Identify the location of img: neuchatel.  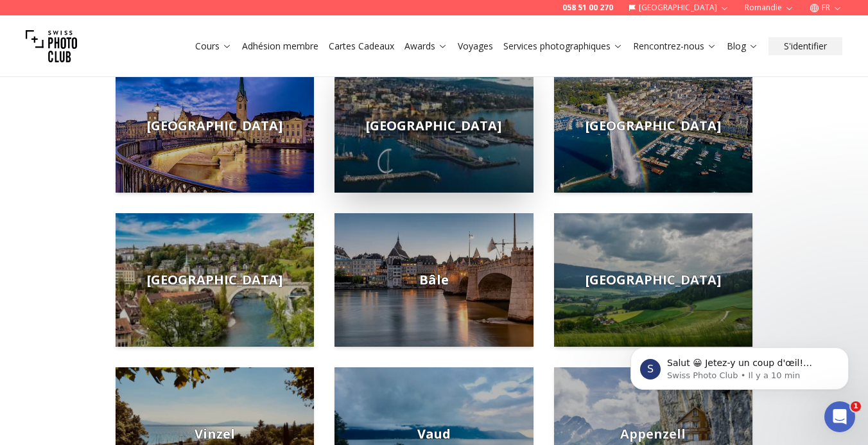
(653, 280).